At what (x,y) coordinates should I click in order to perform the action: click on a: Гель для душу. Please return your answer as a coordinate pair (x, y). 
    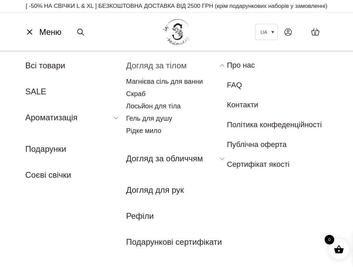
    Looking at the image, I should click on (149, 118).